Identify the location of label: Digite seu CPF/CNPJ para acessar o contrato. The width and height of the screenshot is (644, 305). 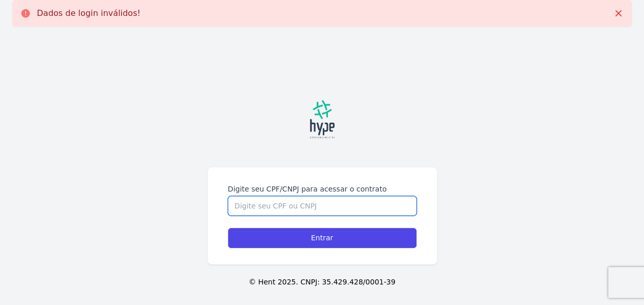
(322, 189).